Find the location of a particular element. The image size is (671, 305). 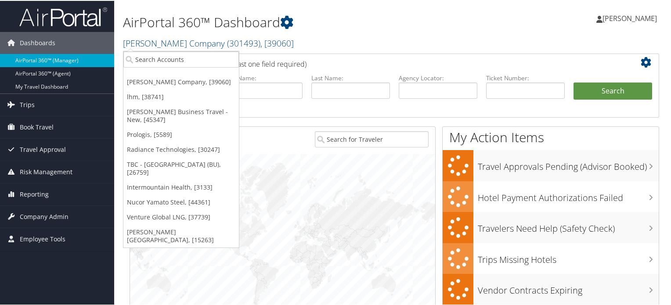

input: Search for Traveler is located at coordinates (372, 138).